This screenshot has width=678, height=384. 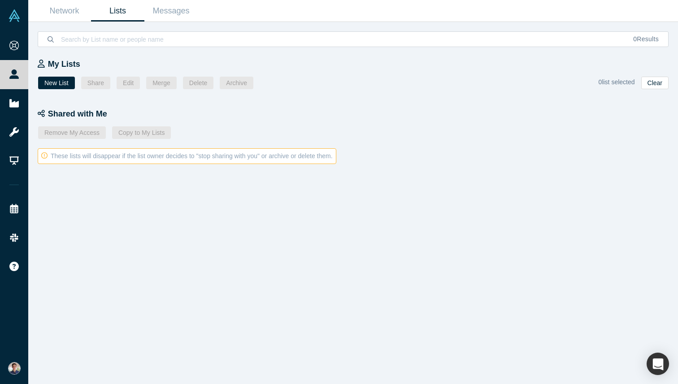 What do you see at coordinates (95, 83) in the screenshot?
I see `button: Share` at bounding box center [95, 83].